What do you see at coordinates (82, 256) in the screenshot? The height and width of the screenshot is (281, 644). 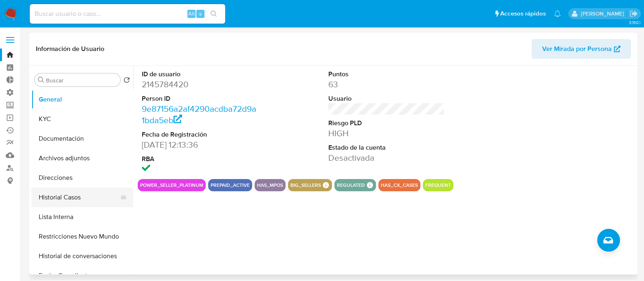 I see `button: Historial de conversaciones` at bounding box center [82, 256].